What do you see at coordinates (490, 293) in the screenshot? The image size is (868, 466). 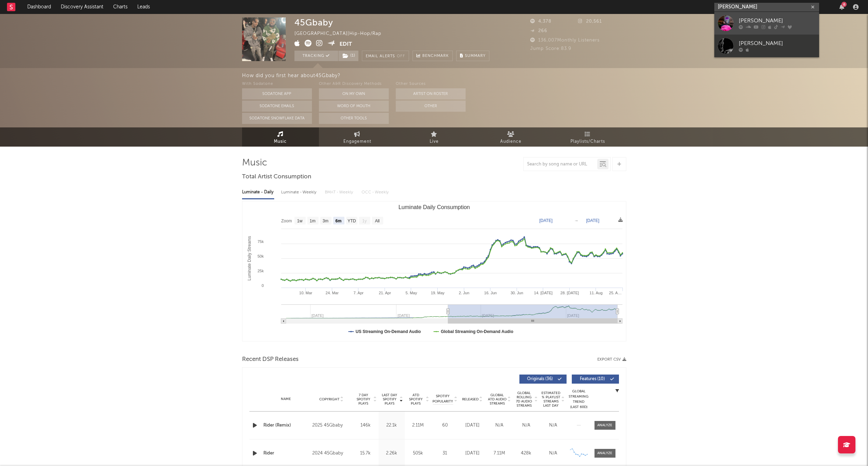 I see `text: 16. Jun` at bounding box center [490, 293].